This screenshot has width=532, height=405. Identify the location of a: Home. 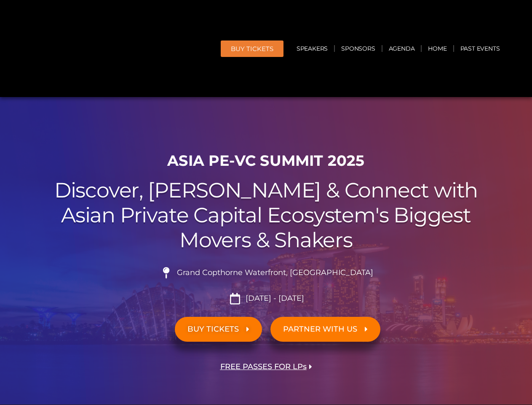
(437, 49).